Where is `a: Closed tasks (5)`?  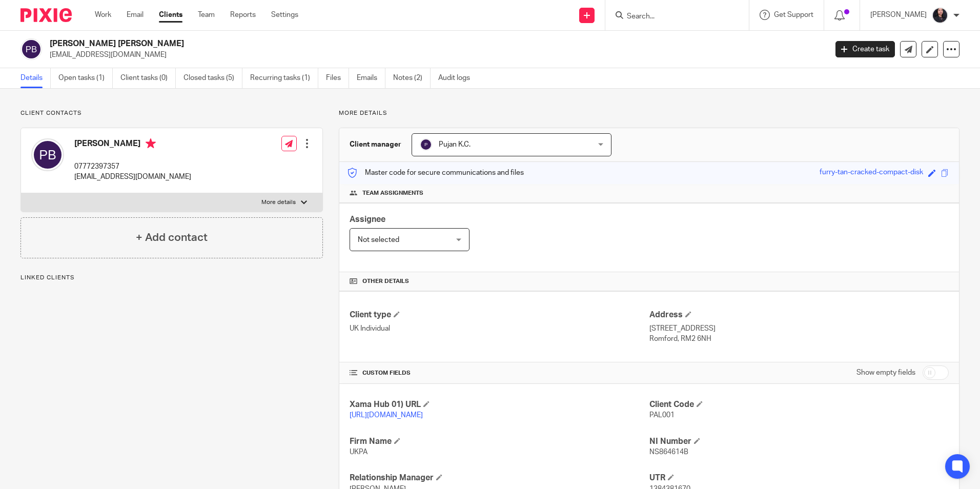 a: Closed tasks (5) is located at coordinates (213, 78).